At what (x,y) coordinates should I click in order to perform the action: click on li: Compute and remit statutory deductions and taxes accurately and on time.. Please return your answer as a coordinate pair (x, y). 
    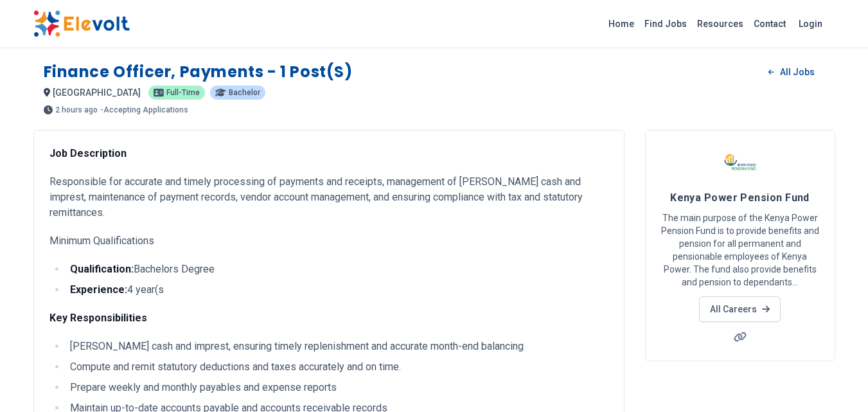
    Looking at the image, I should click on (337, 367).